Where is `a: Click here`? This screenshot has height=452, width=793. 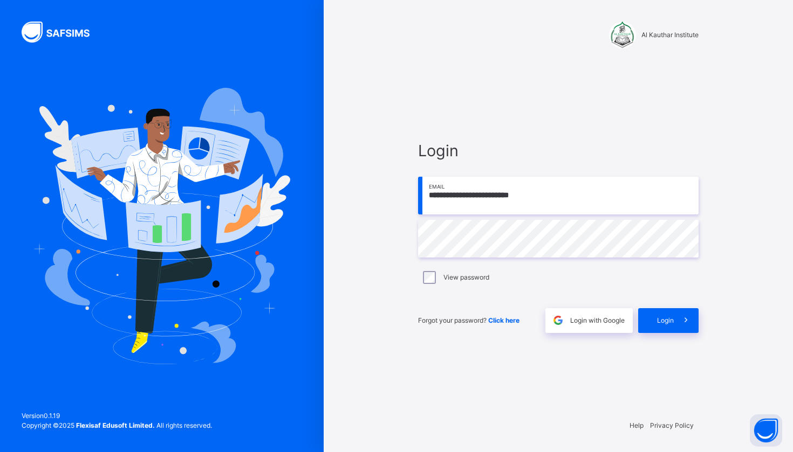 a: Click here is located at coordinates (504, 320).